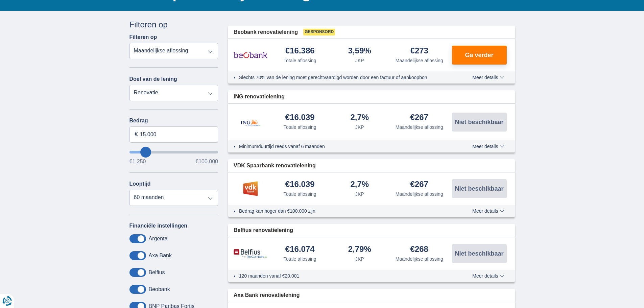 The image size is (644, 308). Describe the element at coordinates (267, 295) in the screenshot. I see `span: Axa Bank renovatielening` at that location.